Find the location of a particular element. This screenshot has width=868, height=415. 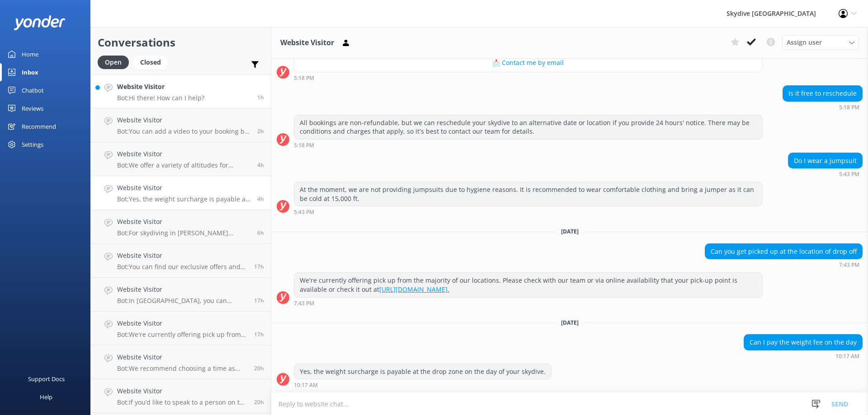

p: Bot: We're currently offering pick up from the majority of our locations. Please check online at ... is located at coordinates (182, 335).